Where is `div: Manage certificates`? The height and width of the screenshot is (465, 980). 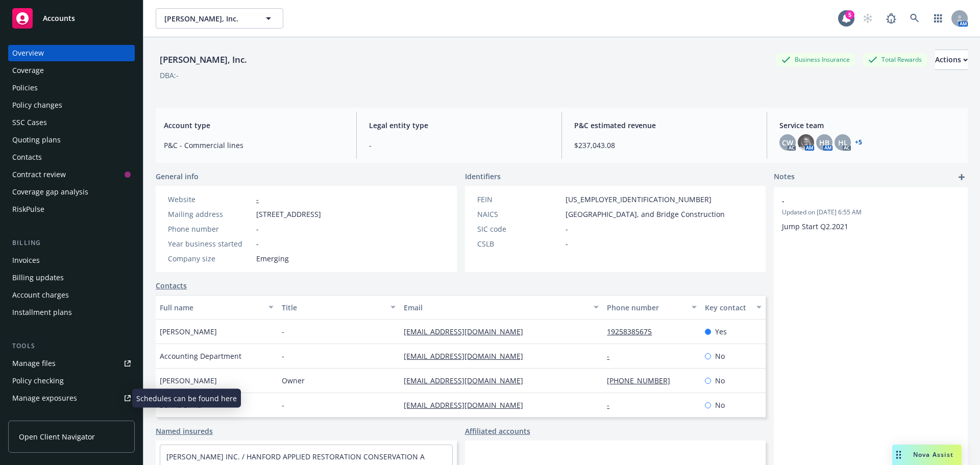 div: Manage certificates is located at coordinates (46, 415).